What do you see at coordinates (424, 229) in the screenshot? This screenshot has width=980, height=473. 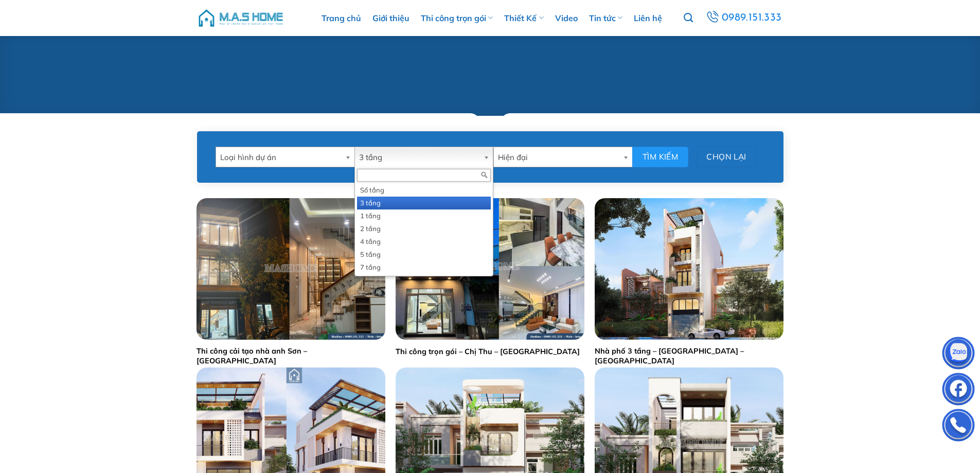 I see `li: 2 tầng` at bounding box center [424, 229].